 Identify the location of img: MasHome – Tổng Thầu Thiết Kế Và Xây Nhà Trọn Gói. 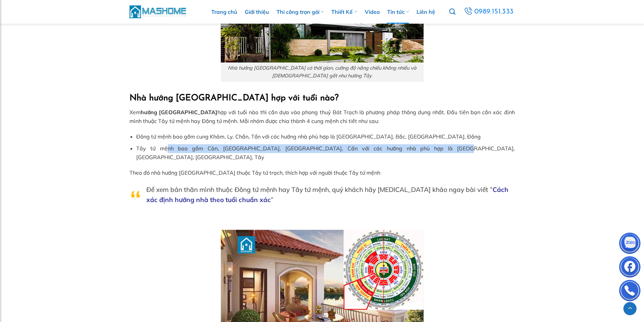
(158, 12).